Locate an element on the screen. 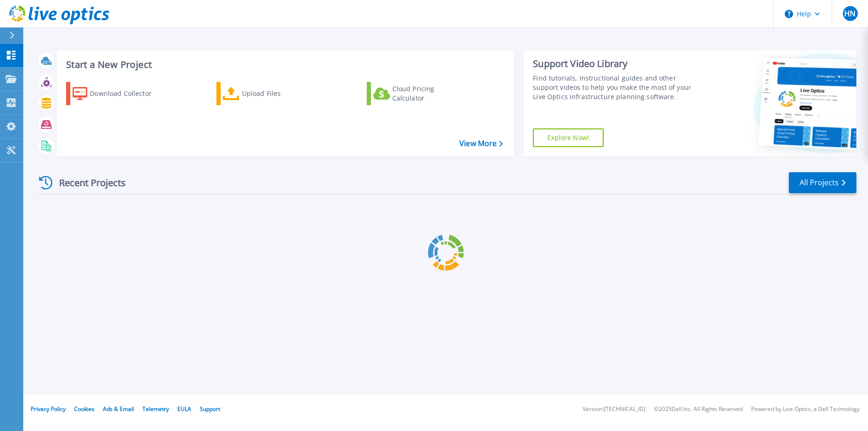 Image resolution: width=868 pixels, height=431 pixels. a: Cloud Pricing Calculator is located at coordinates (419, 94).